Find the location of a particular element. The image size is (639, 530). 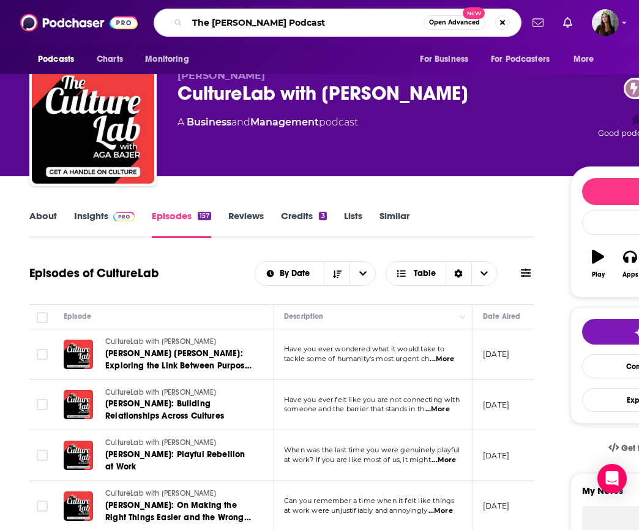

span: When was the last time you were genuinely playful is located at coordinates (372, 450).